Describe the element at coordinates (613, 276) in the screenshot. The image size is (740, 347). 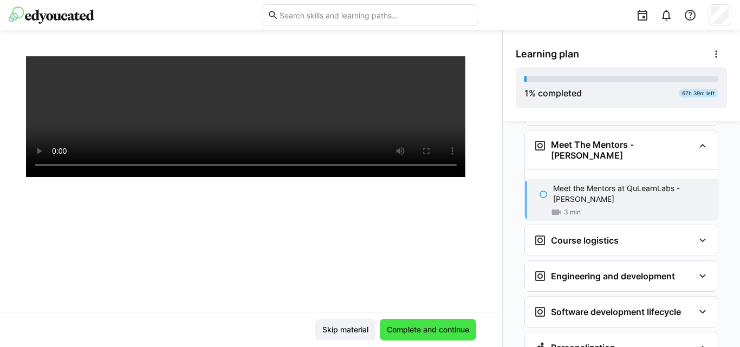
I see `h3: Engineering and development` at that location.